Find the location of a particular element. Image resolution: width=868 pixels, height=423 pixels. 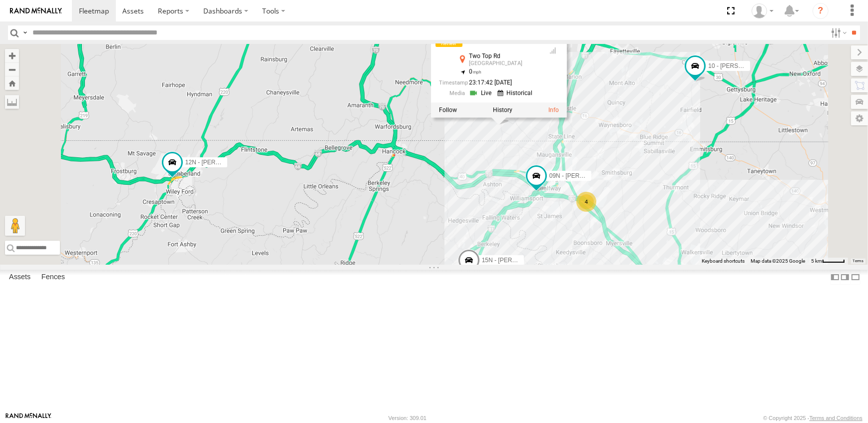

span: Map data ©2025 Google is located at coordinates (778, 261).